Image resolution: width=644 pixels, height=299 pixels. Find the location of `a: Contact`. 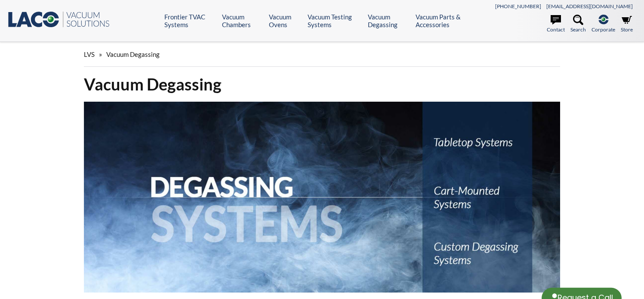

a: Contact is located at coordinates (556, 24).